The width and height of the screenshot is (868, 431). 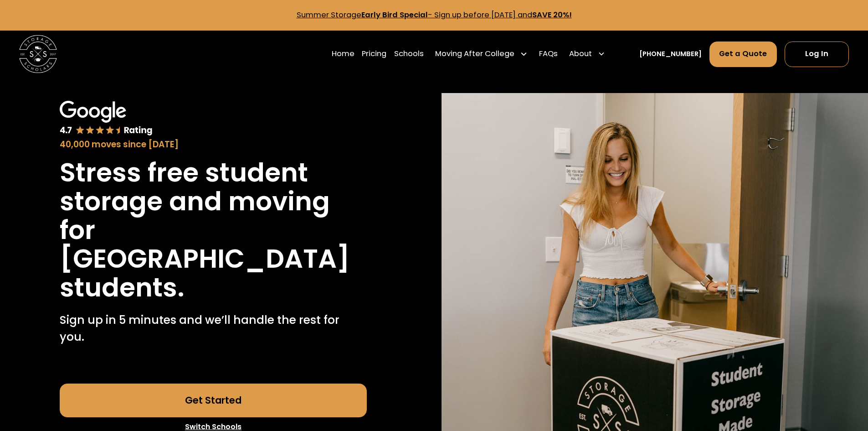 I want to click on a: Pricing, so click(x=374, y=54).